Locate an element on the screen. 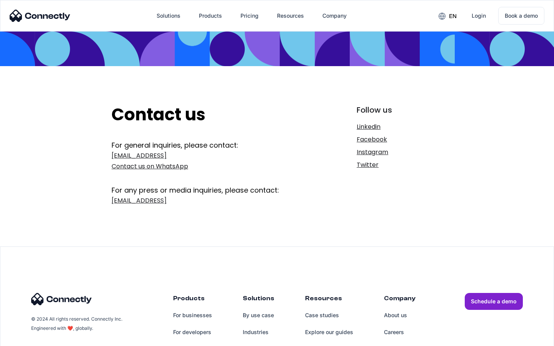 The image size is (554, 346). div: For any press or media inquiries, please contact: is located at coordinates (209, 185).